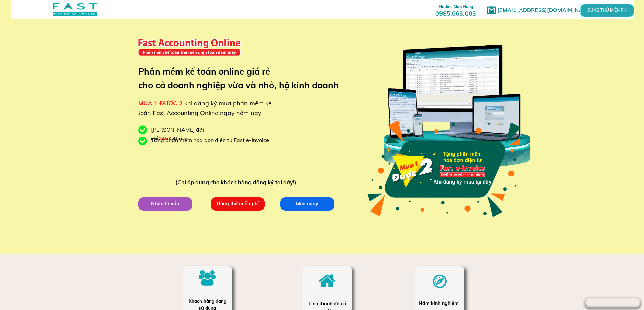 This screenshot has width=644, height=310. I want to click on p: Nhận tư vấn, so click(165, 204).